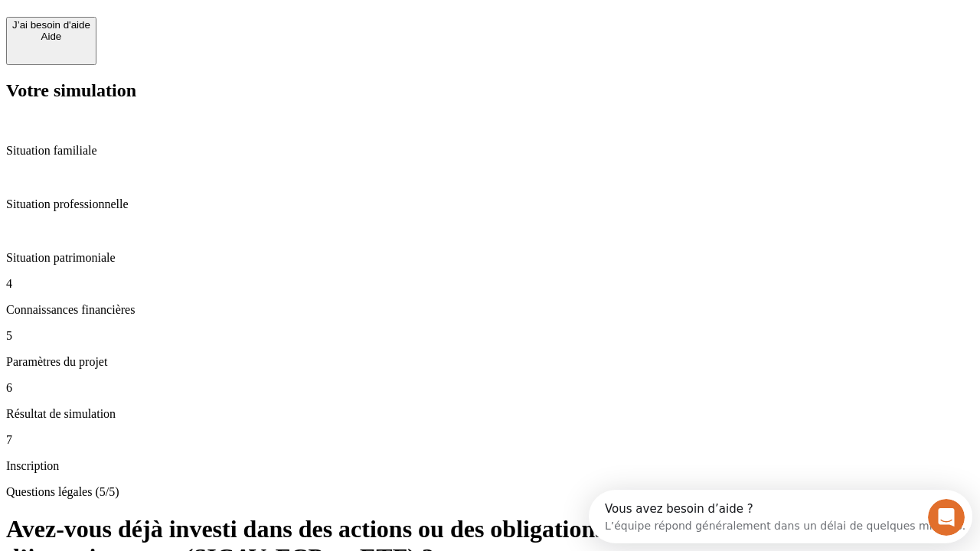  Describe the element at coordinates (51, 40) in the screenshot. I see `button: J’ai besoin d'aideAide` at that location.